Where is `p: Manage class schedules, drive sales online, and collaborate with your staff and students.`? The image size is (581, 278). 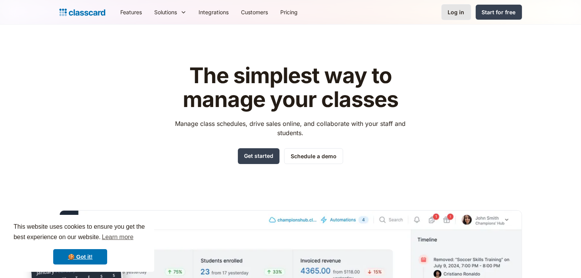 p: Manage class schedules, drive sales online, and collaborate with your staff and students. is located at coordinates (290, 128).